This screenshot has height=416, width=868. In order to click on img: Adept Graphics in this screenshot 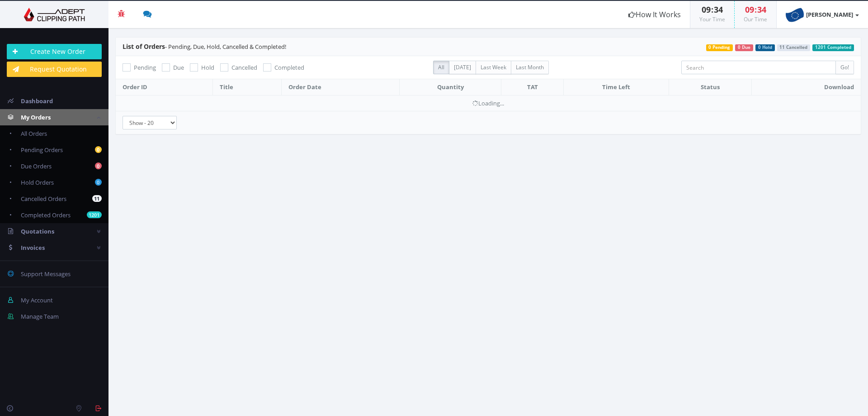, I will do `click(54, 15)`.